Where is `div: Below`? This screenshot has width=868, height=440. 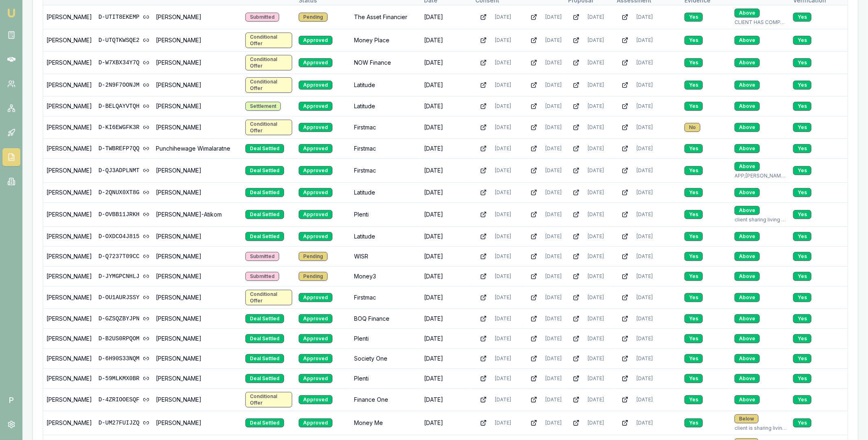 div: Below is located at coordinates (747, 419).